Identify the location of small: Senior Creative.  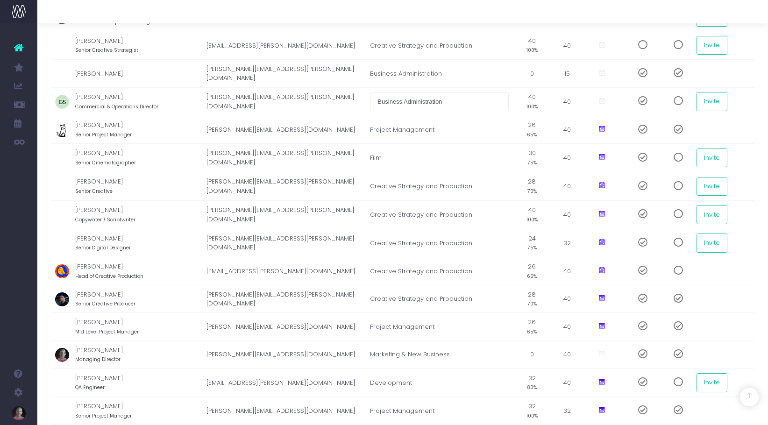
(94, 191).